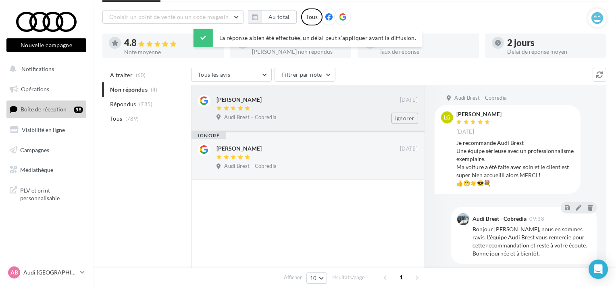  What do you see at coordinates (35, 149) in the screenshot?
I see `span: Campagnes` at bounding box center [35, 149].